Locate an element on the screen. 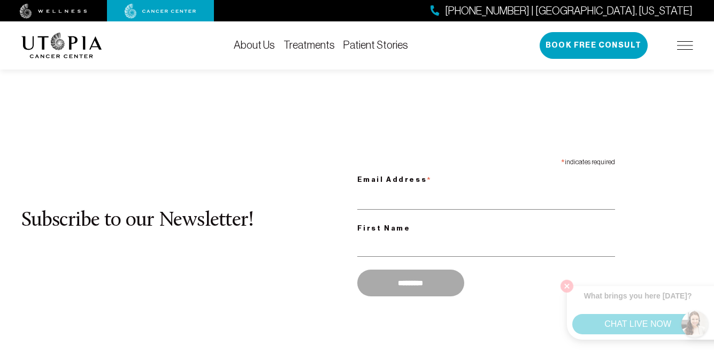  a: About Us is located at coordinates (254, 45).